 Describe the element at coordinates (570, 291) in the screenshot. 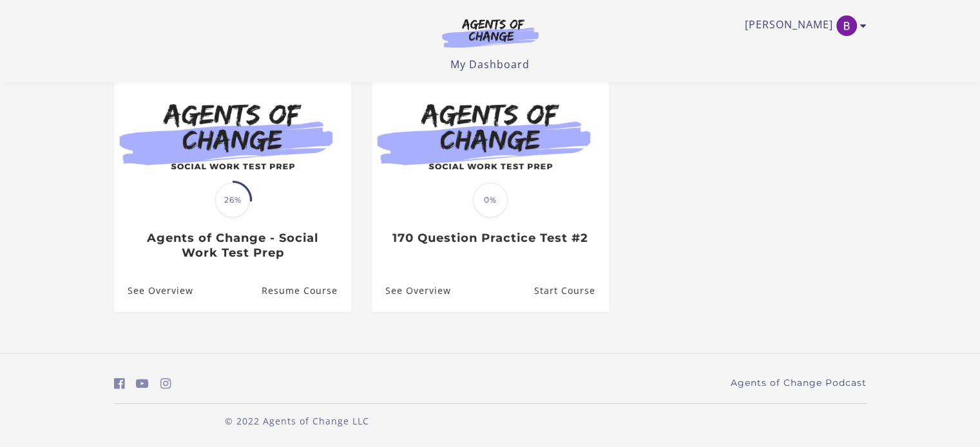

I see `a: 170 Question Practice Test #2: Resume Course` at that location.